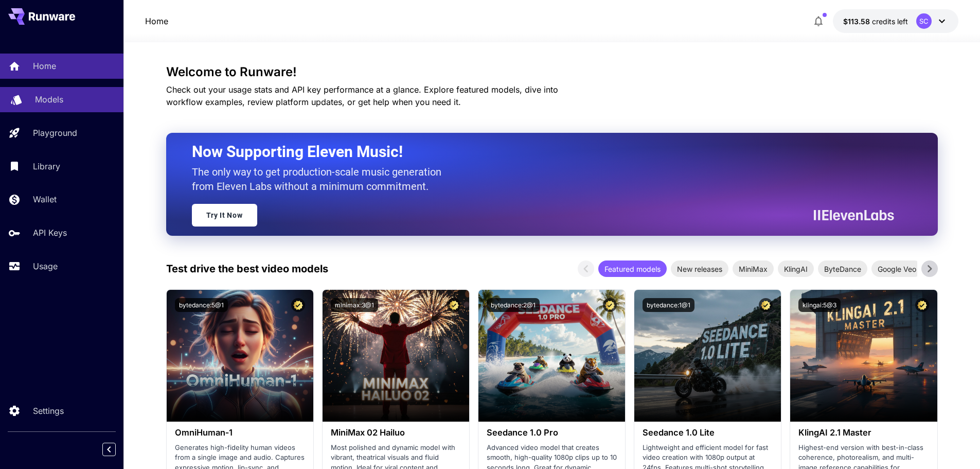  Describe the element at coordinates (843, 269) in the screenshot. I see `div: ByteDance` at that location.